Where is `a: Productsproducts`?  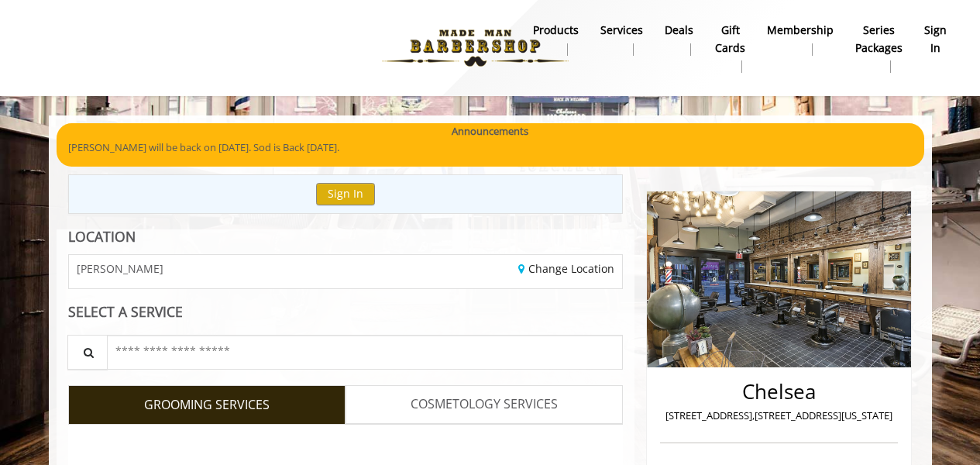
a: Productsproducts is located at coordinates (555, 40).